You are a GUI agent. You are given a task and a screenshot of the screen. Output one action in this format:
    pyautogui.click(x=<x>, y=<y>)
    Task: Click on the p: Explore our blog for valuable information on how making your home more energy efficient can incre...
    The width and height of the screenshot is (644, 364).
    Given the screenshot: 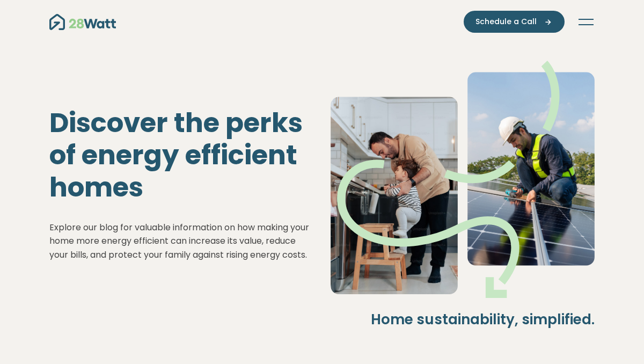 What is the action you would take?
    pyautogui.click(x=182, y=241)
    